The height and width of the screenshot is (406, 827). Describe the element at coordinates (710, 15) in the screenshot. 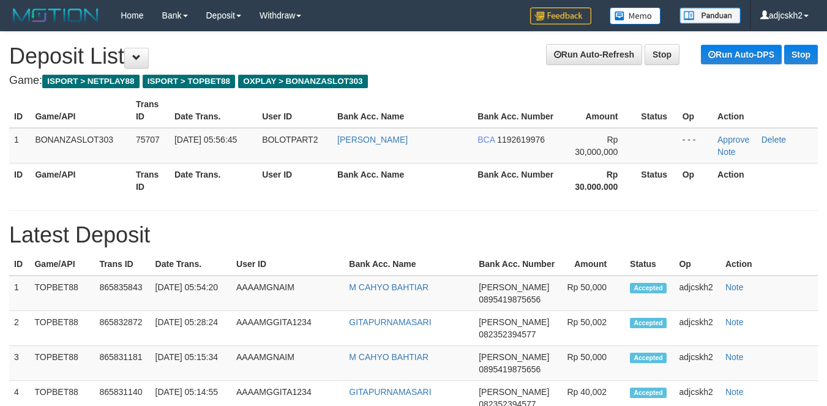

I see `img: panduan.png` at that location.